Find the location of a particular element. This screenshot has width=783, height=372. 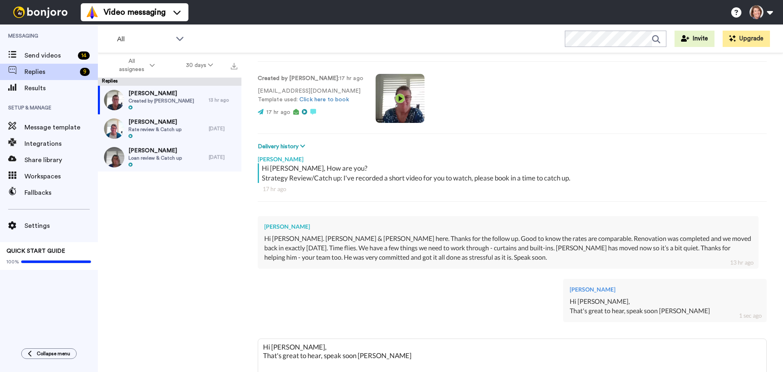

span: 100% is located at coordinates (13, 262).